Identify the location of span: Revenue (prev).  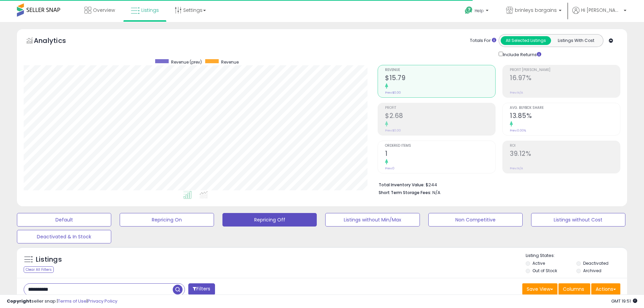
(186, 61).